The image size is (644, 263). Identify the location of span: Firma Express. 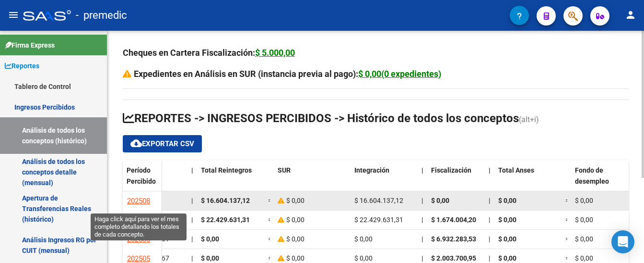
(30, 45).